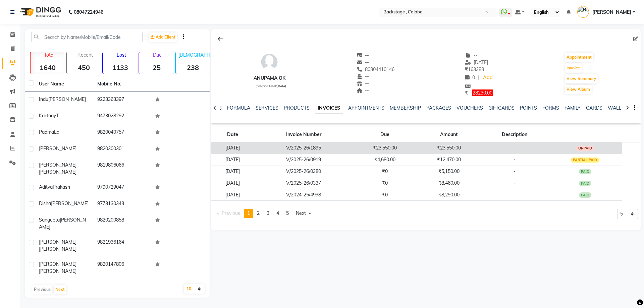  Describe the element at coordinates (297, 108) in the screenshot. I see `a: PRODUCTS` at that location.